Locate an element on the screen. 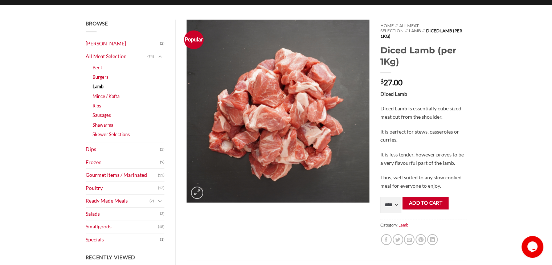  a: Frozen is located at coordinates (123, 162).